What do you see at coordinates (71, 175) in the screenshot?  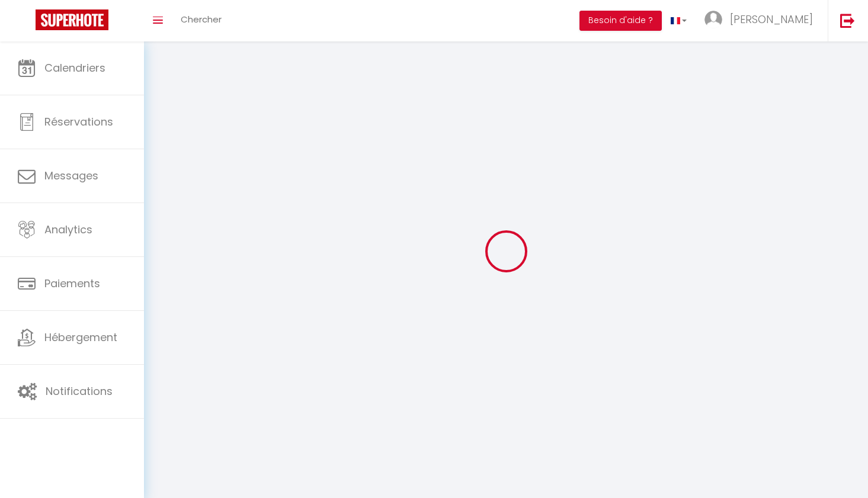 I see `span: Messages` at bounding box center [71, 175].